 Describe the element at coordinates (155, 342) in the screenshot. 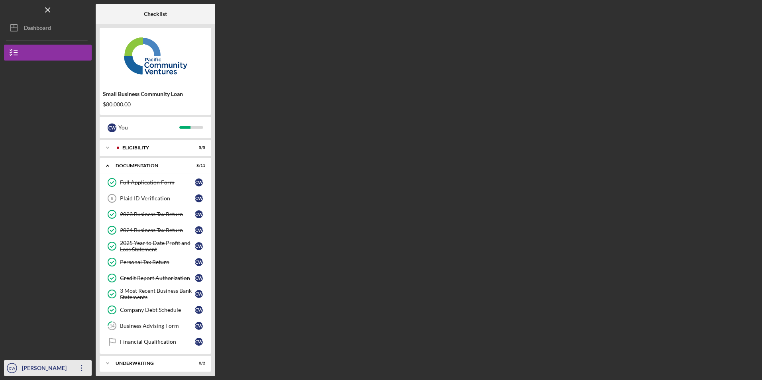

I see `a: Financial QualificationCW` at that location.